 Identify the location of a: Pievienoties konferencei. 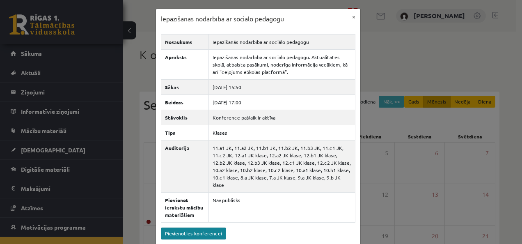
(193, 233).